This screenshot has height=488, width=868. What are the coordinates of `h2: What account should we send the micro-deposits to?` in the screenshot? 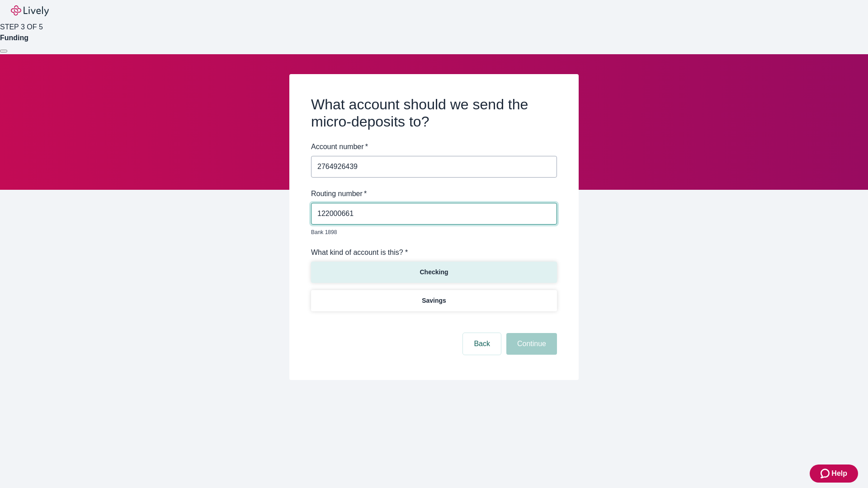 It's located at (434, 113).